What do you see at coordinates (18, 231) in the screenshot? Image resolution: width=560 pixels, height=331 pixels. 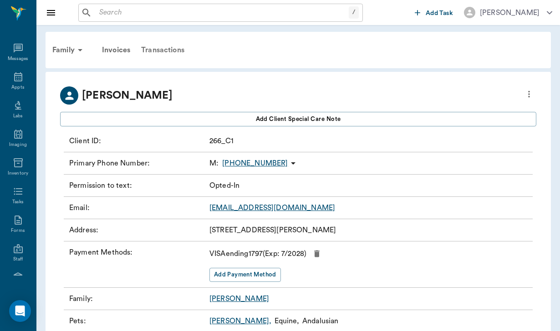 I see `div: Forms` at bounding box center [18, 231].